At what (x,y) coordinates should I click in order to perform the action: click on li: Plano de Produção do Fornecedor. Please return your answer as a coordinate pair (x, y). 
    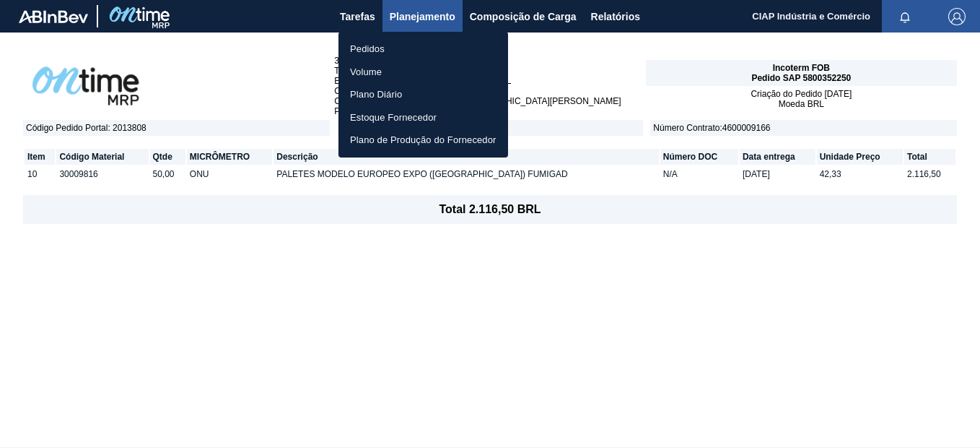
    Looking at the image, I should click on (423, 140).